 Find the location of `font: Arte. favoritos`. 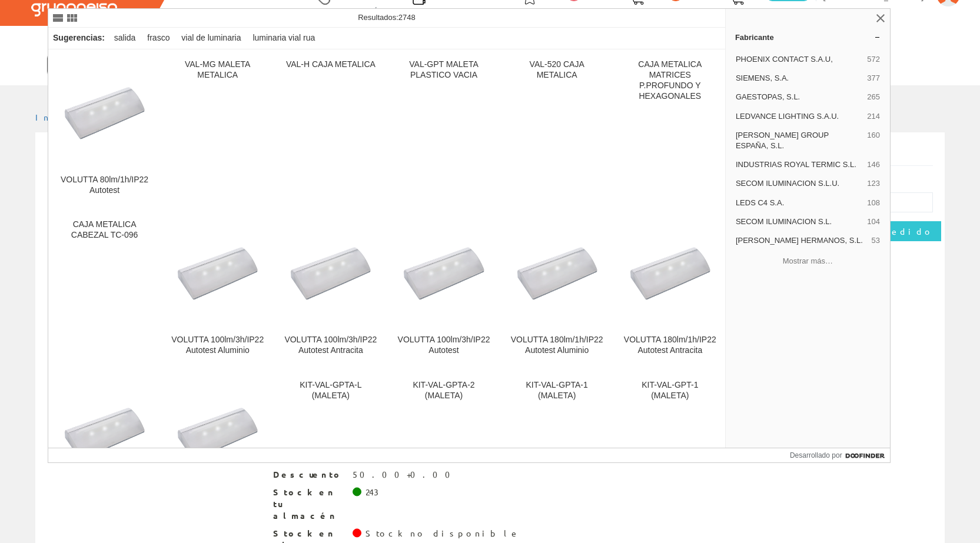

font: Arte. favoritos is located at coordinates (529, 10).